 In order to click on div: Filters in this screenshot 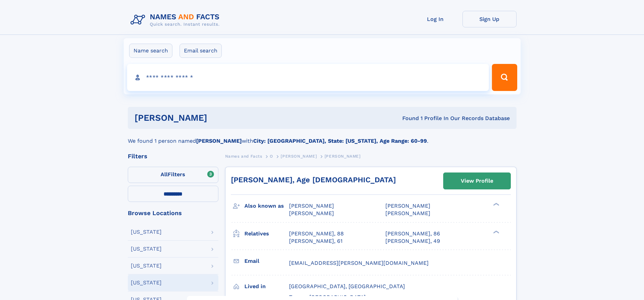, I will do `click(173, 156)`.